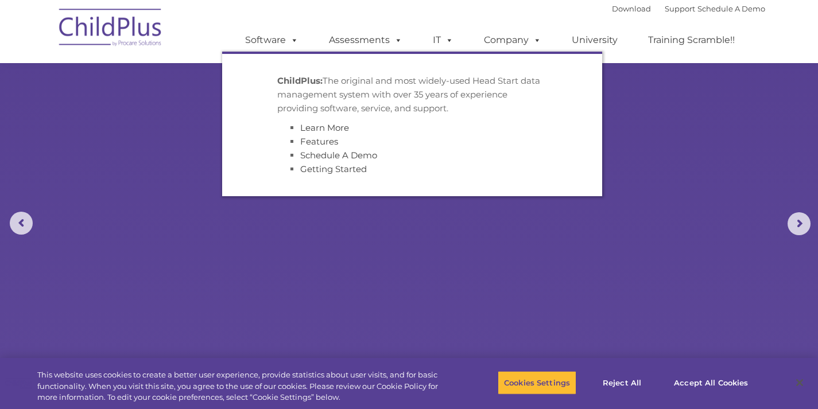 The height and width of the screenshot is (409, 818). I want to click on strong: ChildPlus:, so click(300, 80).